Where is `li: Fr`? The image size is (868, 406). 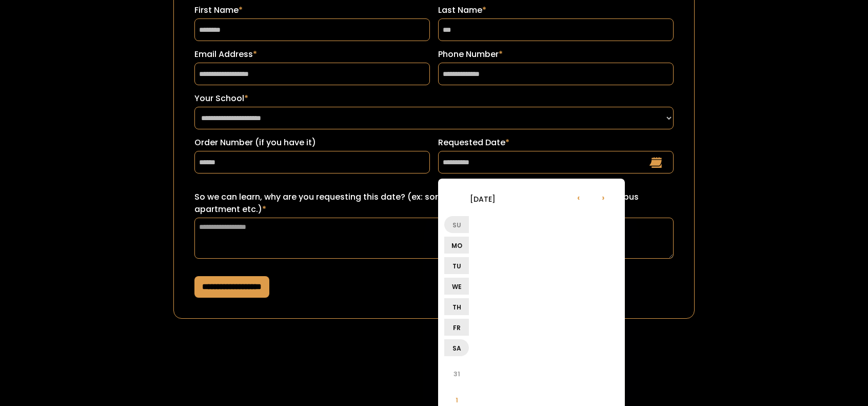
li: Fr is located at coordinates (457, 327).